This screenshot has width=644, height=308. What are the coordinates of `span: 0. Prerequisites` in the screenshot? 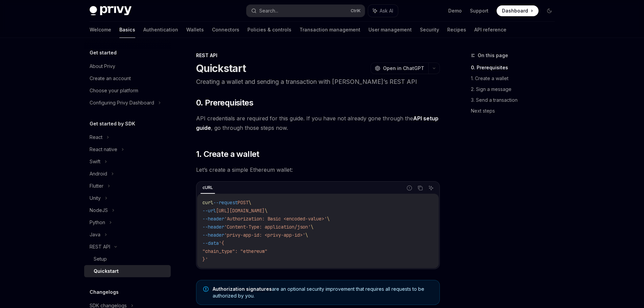 It's located at (225, 103).